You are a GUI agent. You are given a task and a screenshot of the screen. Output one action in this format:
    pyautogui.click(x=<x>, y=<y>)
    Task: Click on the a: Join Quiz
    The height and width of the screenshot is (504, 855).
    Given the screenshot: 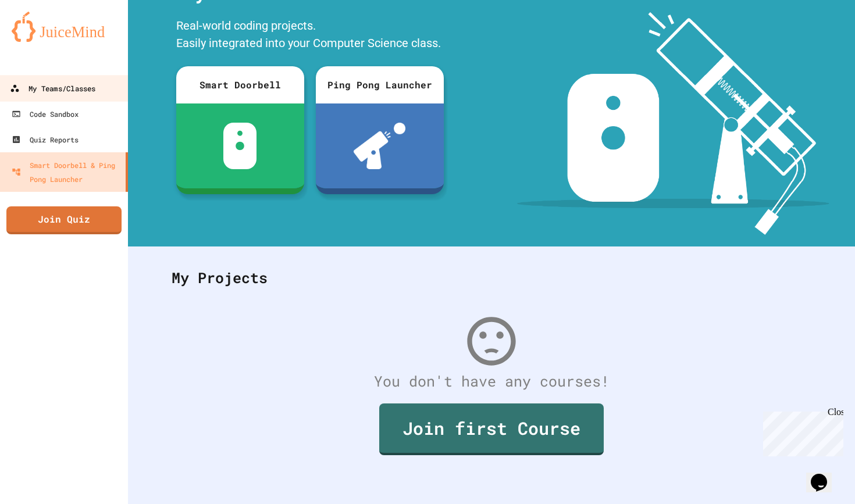 What is the action you would take?
    pyautogui.click(x=64, y=220)
    